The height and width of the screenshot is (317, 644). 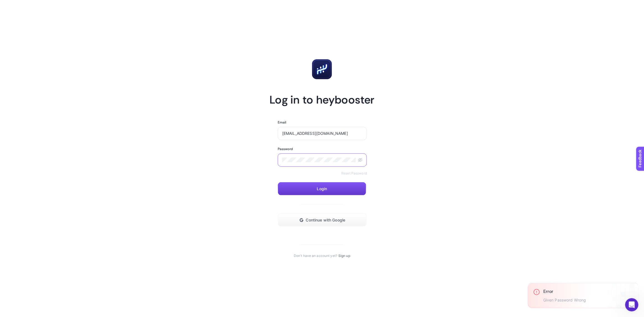 What do you see at coordinates (315, 256) in the screenshot?
I see `span: Don't have an account yet?` at bounding box center [315, 256].